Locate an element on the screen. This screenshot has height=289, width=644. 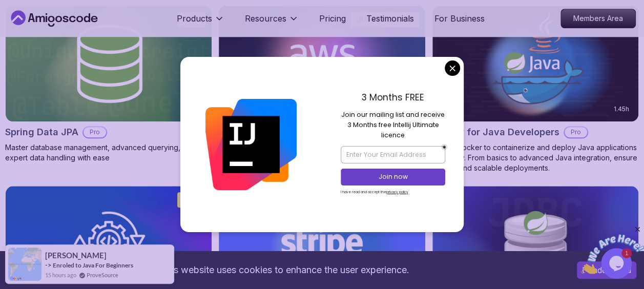
p: Master database management, advanced querying, and expert data handling with ease is located at coordinates (109, 153).